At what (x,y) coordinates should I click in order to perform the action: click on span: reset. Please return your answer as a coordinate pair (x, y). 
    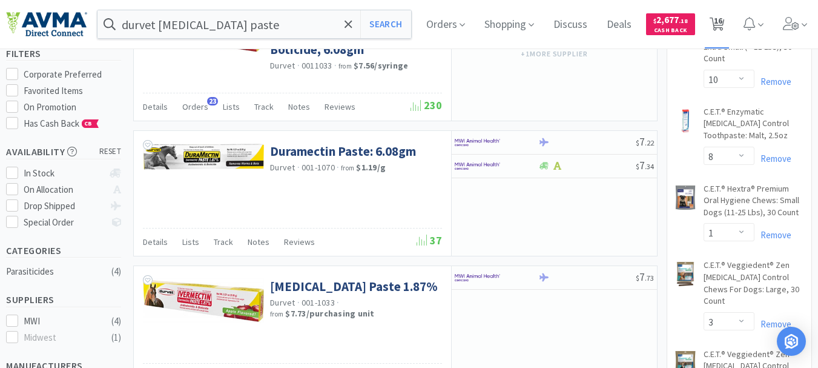
    Looking at the image, I should click on (110, 151).